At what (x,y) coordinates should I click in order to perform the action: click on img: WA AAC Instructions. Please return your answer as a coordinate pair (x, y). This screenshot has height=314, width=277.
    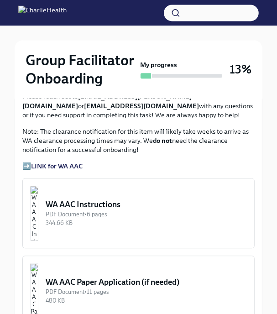
    Looking at the image, I should click on (34, 213).